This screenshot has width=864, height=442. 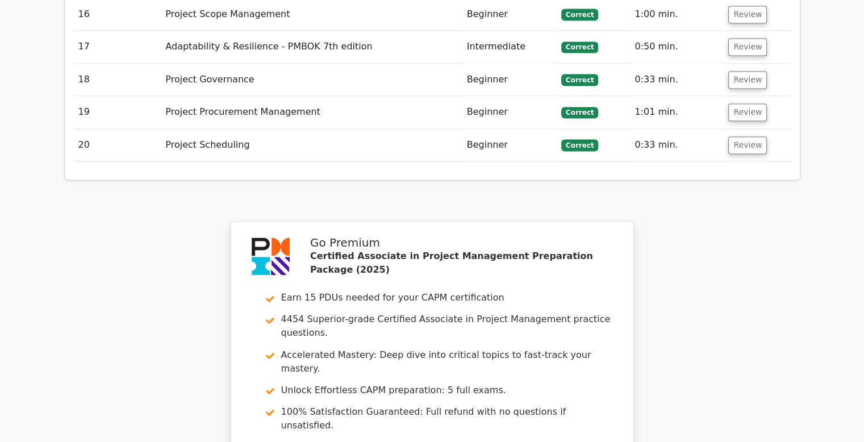 I want to click on td: Project Scheduling, so click(x=311, y=145).